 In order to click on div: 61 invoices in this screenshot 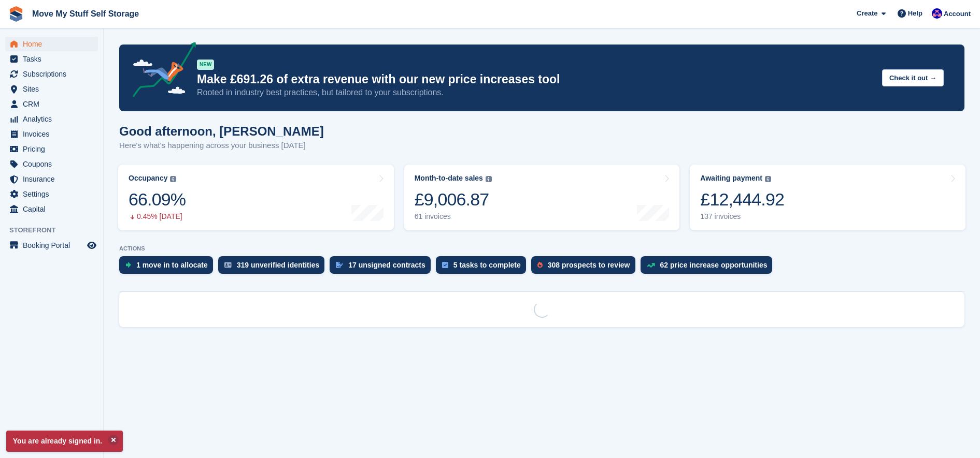, I will do `click(453, 216)`.